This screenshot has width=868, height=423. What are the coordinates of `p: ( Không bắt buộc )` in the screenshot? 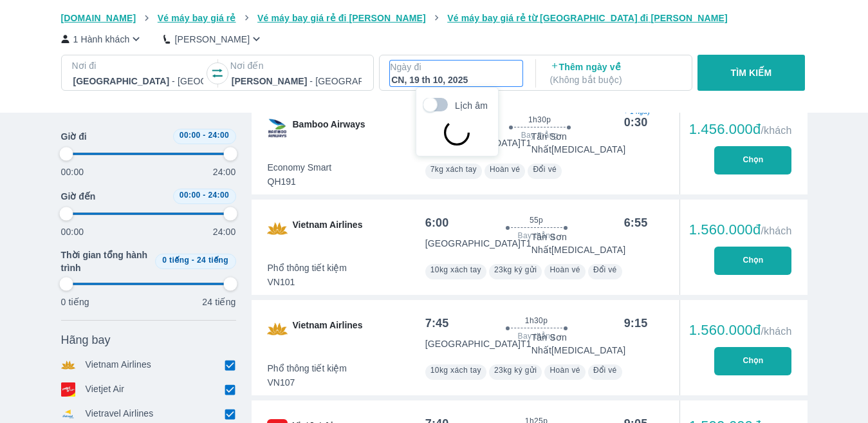 It's located at (615, 80).